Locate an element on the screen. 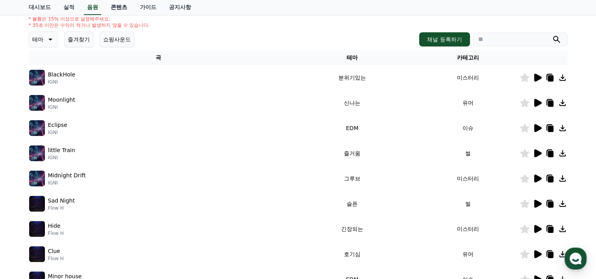 The image size is (596, 279). p: Clue is located at coordinates (54, 251).